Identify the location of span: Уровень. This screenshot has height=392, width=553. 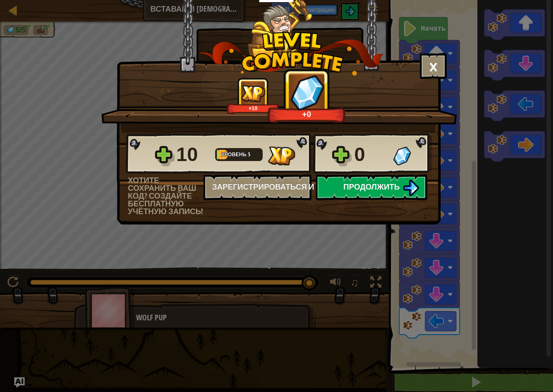
(234, 154).